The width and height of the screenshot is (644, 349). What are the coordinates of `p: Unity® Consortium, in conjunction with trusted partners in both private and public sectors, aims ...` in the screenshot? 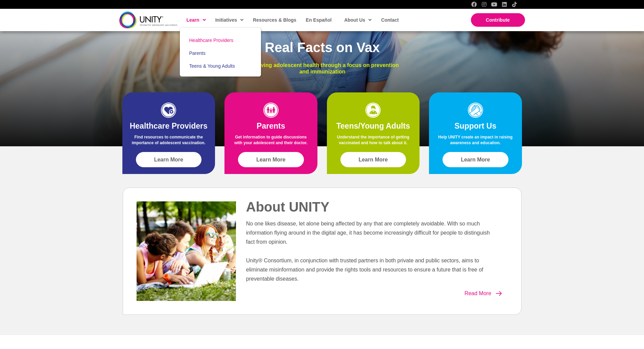 It's located at (370, 270).